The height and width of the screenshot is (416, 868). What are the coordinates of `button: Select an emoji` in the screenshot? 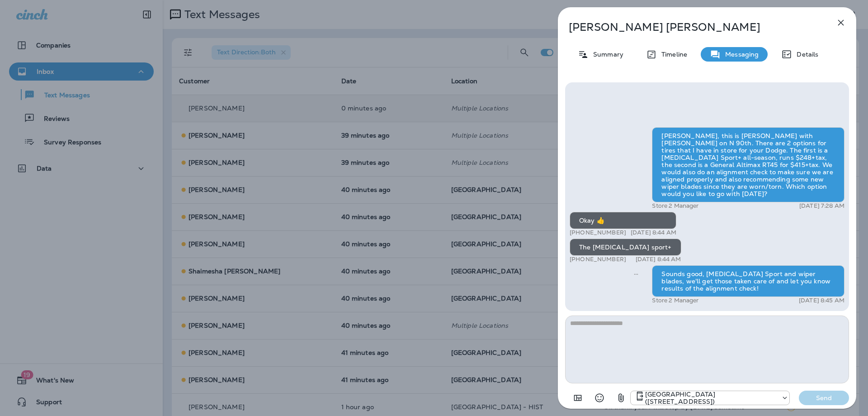 It's located at (600, 398).